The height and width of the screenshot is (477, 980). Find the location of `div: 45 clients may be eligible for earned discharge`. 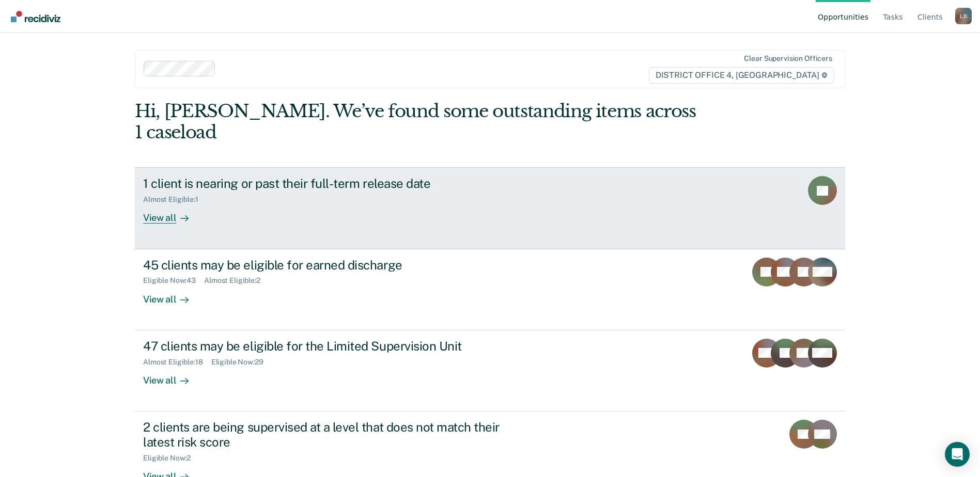

div: 45 clients may be eligible for earned discharge is located at coordinates (324, 265).